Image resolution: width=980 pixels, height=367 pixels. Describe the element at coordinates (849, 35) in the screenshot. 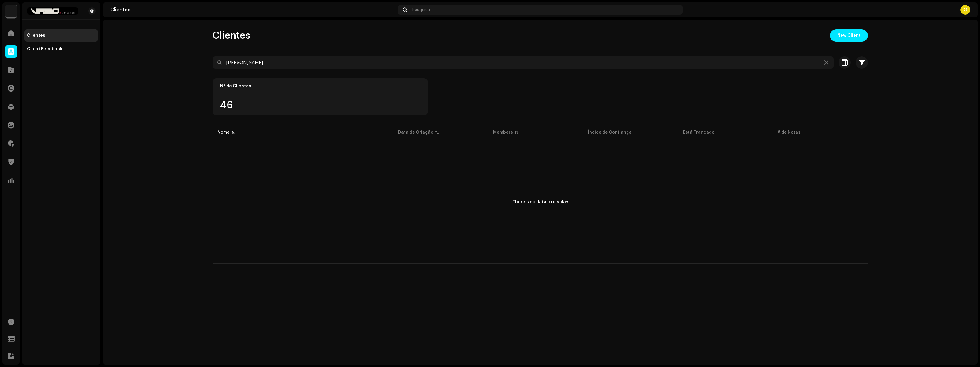

I see `button: New Client` at that location.